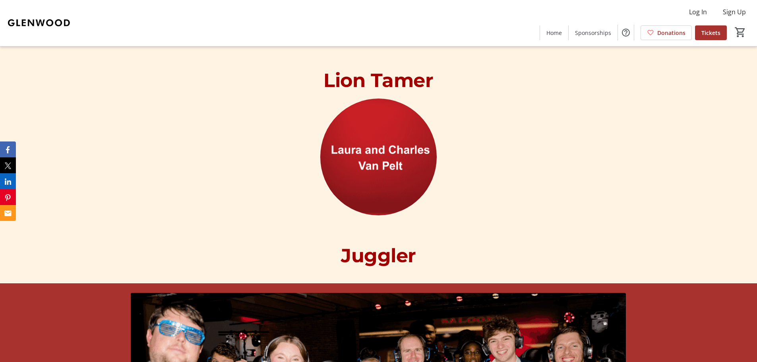  Describe the element at coordinates (711, 33) in the screenshot. I see `span: Tickets` at that location.